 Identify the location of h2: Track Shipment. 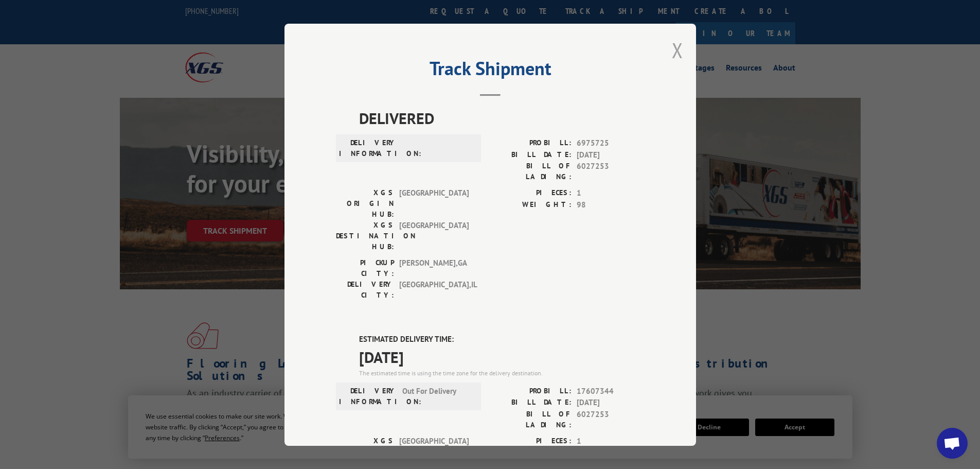
(490, 71).